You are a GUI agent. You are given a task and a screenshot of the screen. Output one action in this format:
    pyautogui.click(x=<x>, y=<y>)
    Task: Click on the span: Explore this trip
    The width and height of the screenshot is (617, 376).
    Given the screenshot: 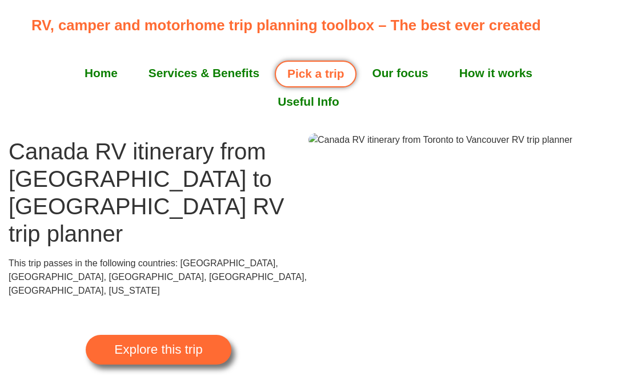 What is the action you would take?
    pyautogui.click(x=158, y=350)
    